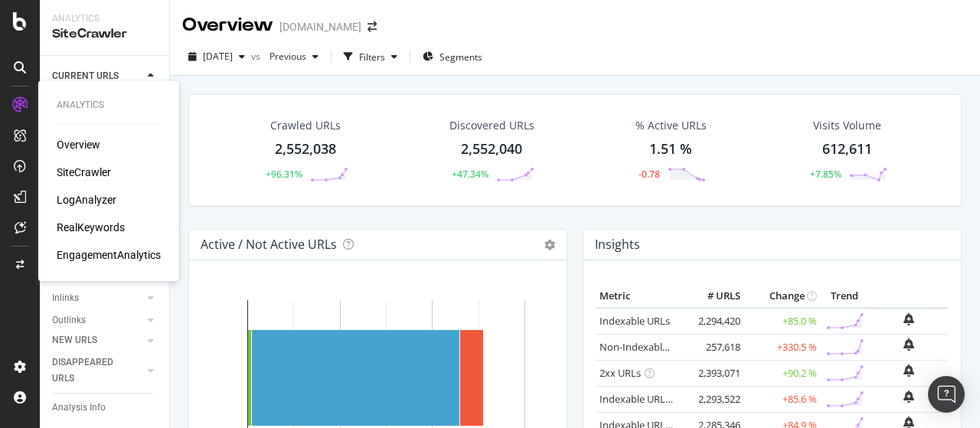 This screenshot has height=428, width=980. What do you see at coordinates (635, 321) in the screenshot?
I see `a: Indexable URLs` at bounding box center [635, 321].